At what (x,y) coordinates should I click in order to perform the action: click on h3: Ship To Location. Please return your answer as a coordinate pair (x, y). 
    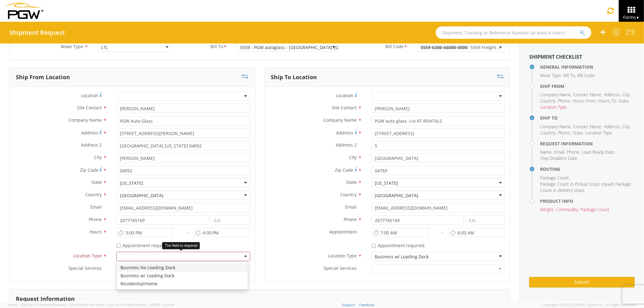
    Looking at the image, I should click on (294, 78).